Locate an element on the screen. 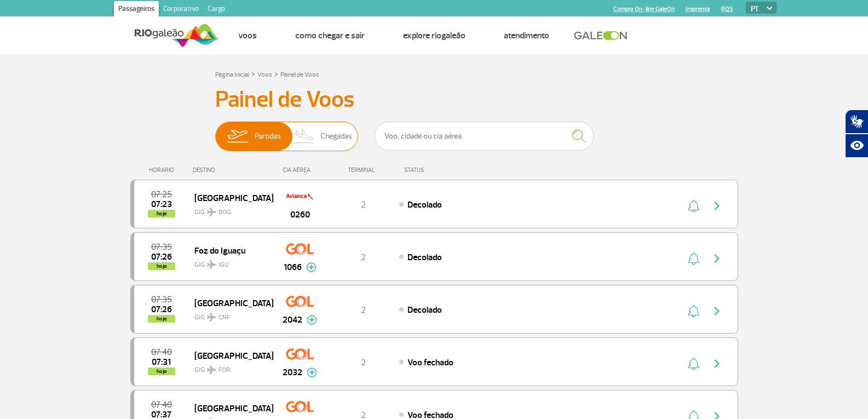 This screenshot has height=419, width=868. a: Como chegar e sair is located at coordinates (330, 35).